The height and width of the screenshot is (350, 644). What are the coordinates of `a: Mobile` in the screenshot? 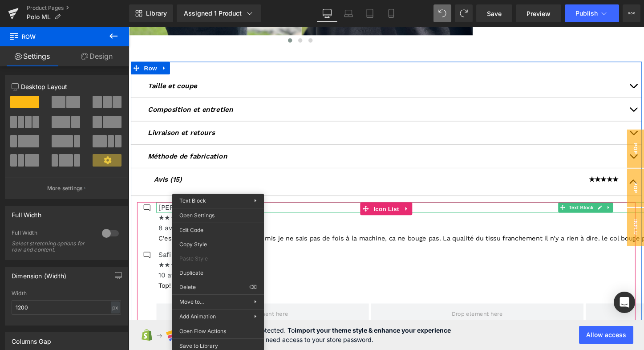 It's located at (391, 13).